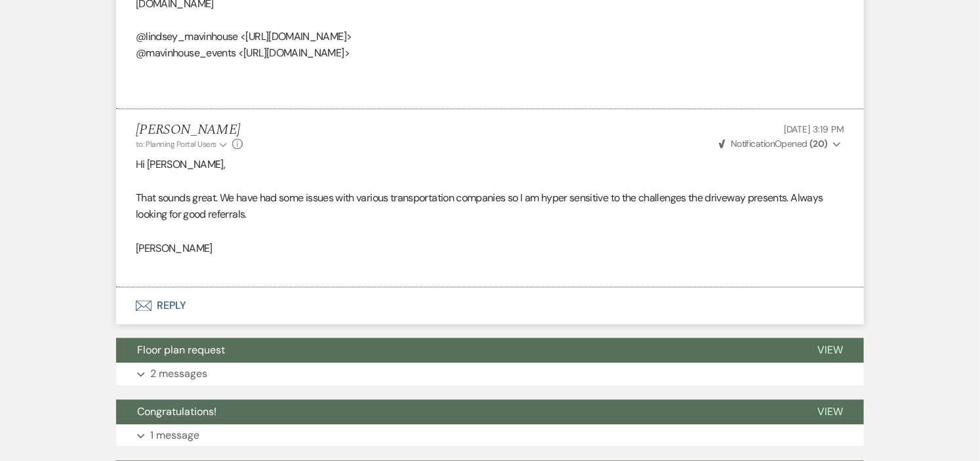 The width and height of the screenshot is (980, 461). Describe the element at coordinates (179, 374) in the screenshot. I see `p: 2 messages` at that location.